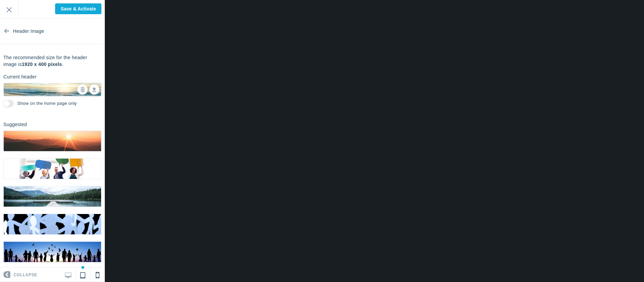 The height and width of the screenshot is (282, 644). What do you see at coordinates (52, 141) in the screenshot?
I see `img: header_image_1.webp` at bounding box center [52, 141].